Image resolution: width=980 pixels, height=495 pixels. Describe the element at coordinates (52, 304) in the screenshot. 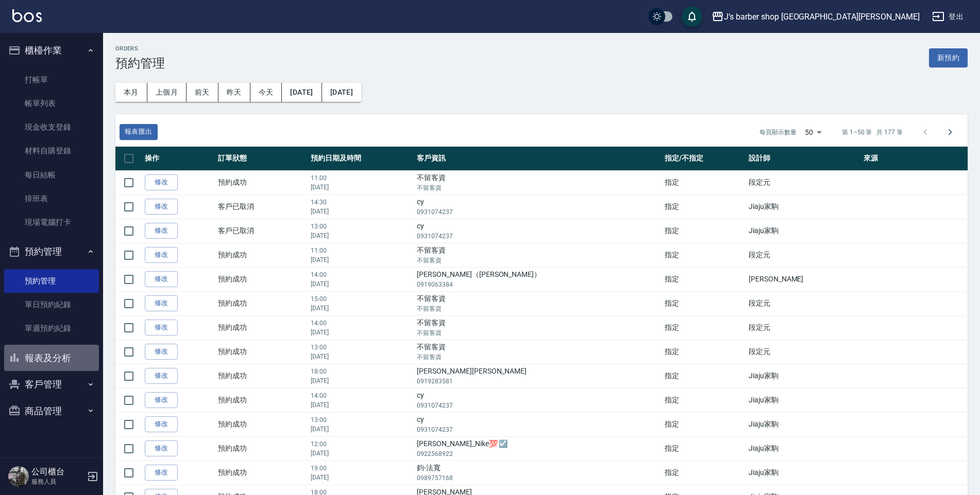

I see `a: 單日預約紀錄` at that location.